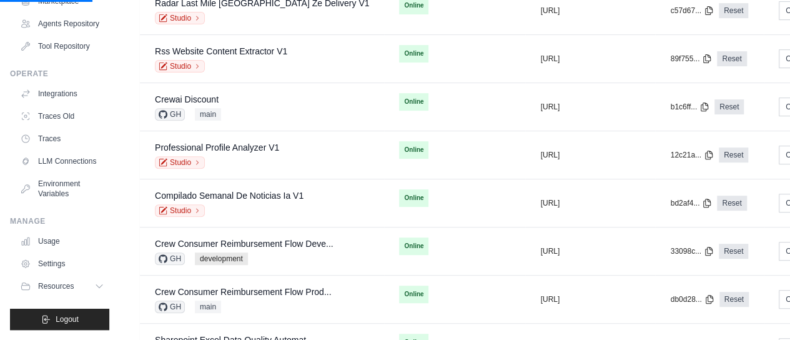  What do you see at coordinates (229, 195) in the screenshot?
I see `a: Compilado Semanal De Noticias Ia V1` at bounding box center [229, 195].